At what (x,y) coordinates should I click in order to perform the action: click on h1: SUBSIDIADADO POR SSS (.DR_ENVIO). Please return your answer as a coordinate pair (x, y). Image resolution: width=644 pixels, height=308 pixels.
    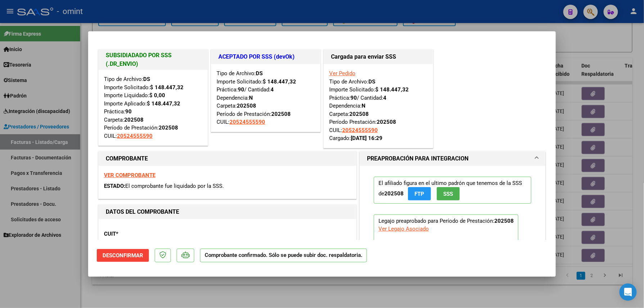
    Looking at the image, I should click on (153, 60).